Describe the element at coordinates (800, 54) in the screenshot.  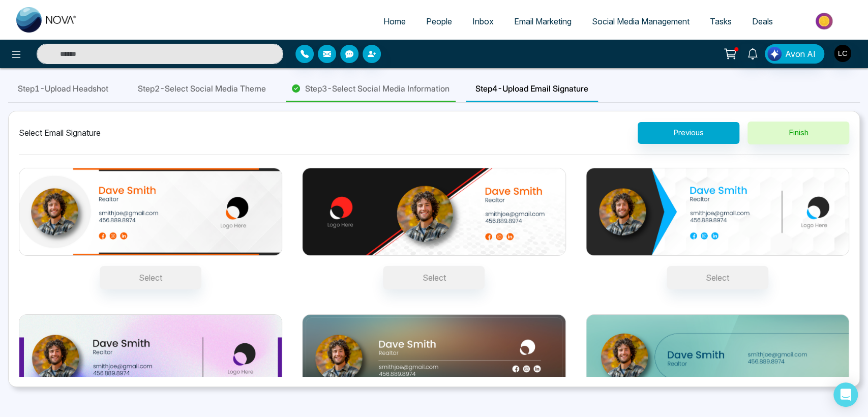
I see `span: Avon AI` at that location.